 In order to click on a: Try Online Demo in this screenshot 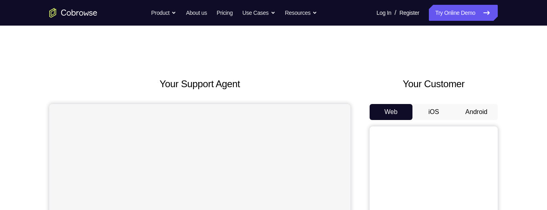, I will do `click(463, 13)`.